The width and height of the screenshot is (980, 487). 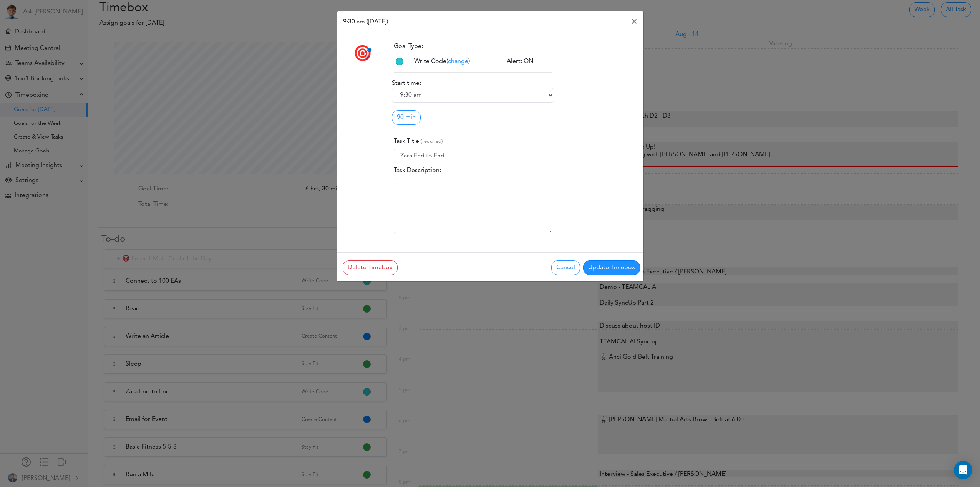 I want to click on label: Goal Type:, so click(x=408, y=47).